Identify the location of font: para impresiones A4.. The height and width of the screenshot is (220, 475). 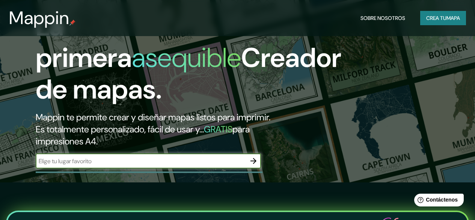
(143, 135).